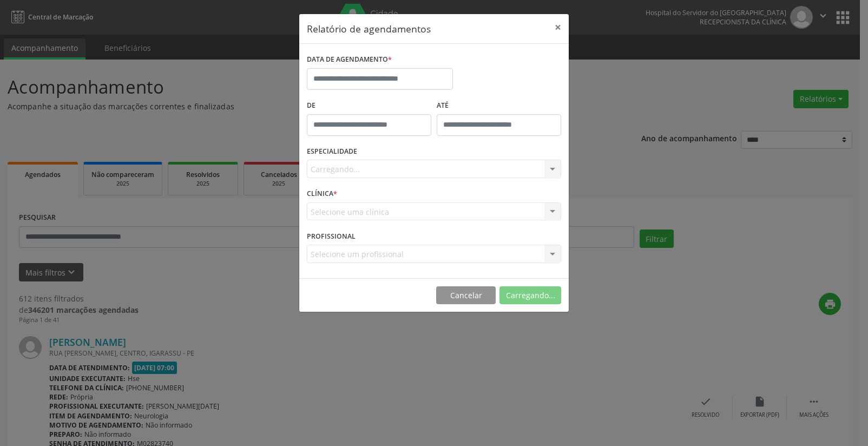 Image resolution: width=868 pixels, height=446 pixels. I want to click on button: Close, so click(558, 27).